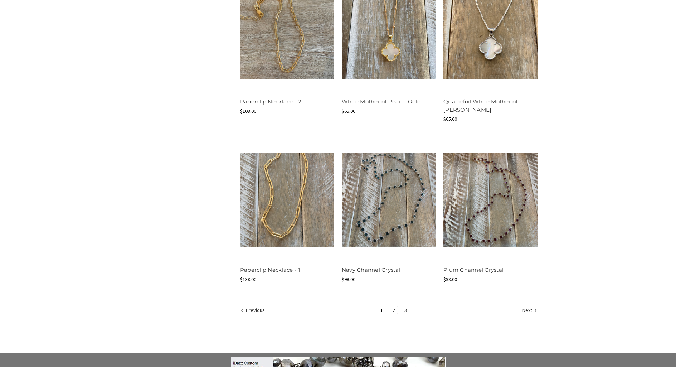  I want to click on a: Previous, so click(254, 310).